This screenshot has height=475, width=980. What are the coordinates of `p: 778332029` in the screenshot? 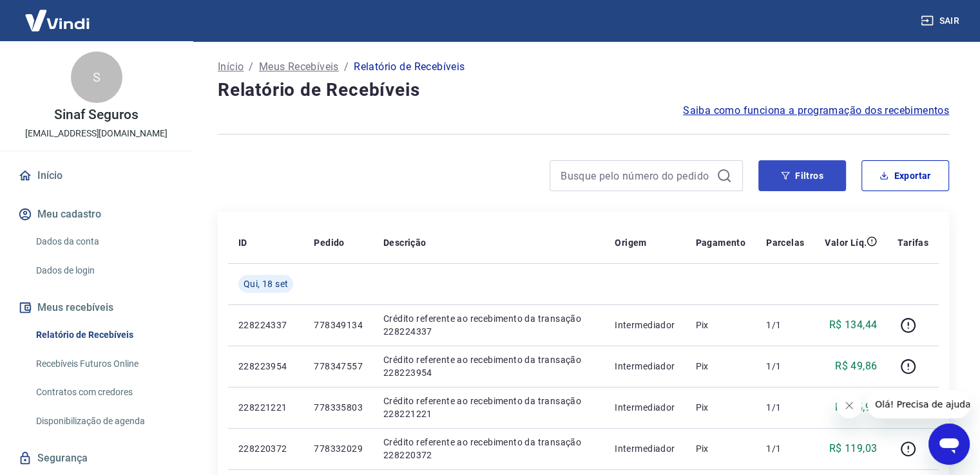 It's located at (338, 449).